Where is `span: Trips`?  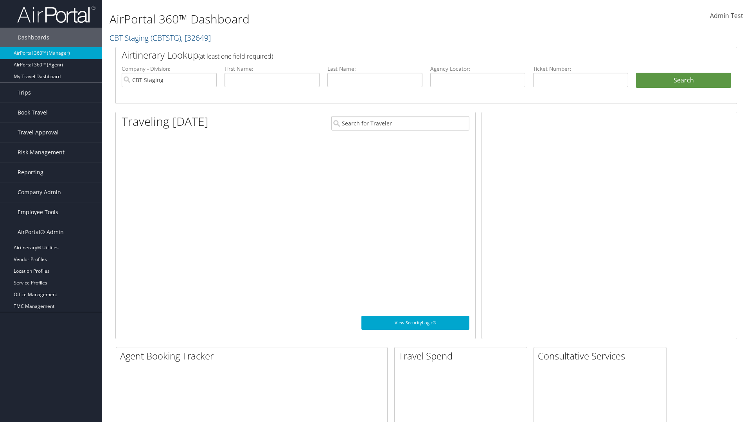
span: Trips is located at coordinates (24, 93).